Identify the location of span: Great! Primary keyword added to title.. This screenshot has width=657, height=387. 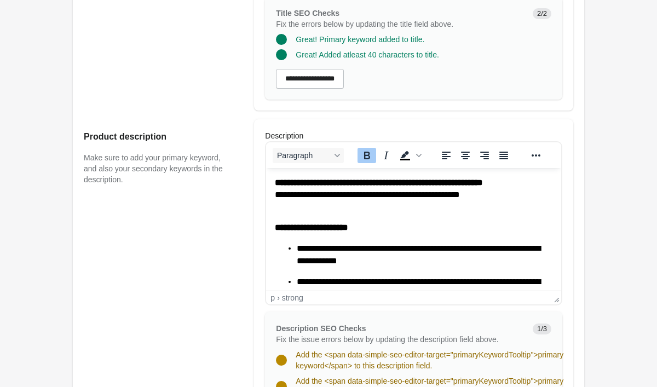
(360, 39).